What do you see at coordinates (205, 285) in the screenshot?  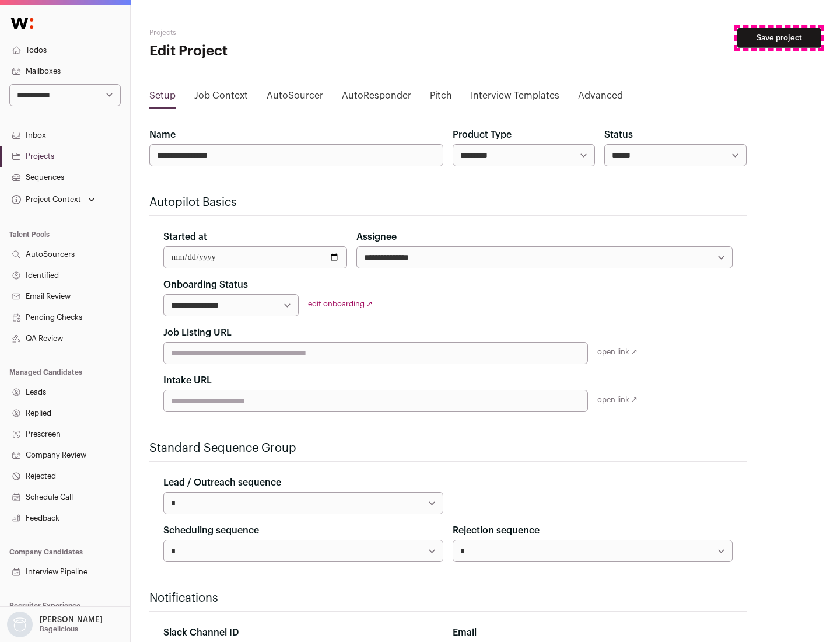 I see `label: Onboarding Status` at bounding box center [205, 285].